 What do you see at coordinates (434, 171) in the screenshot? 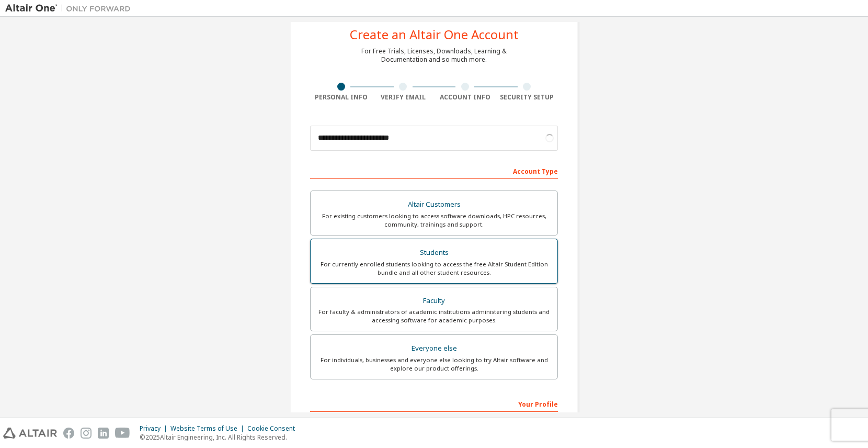
I see `div: Account Type` at bounding box center [434, 171].